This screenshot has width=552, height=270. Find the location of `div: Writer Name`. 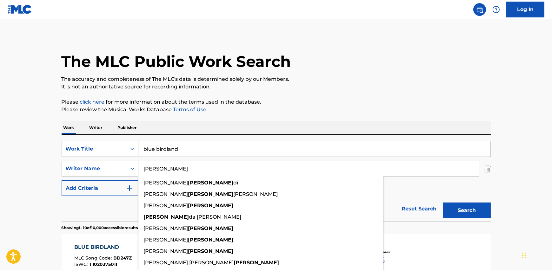

div: Writer Name is located at coordinates (94, 169).